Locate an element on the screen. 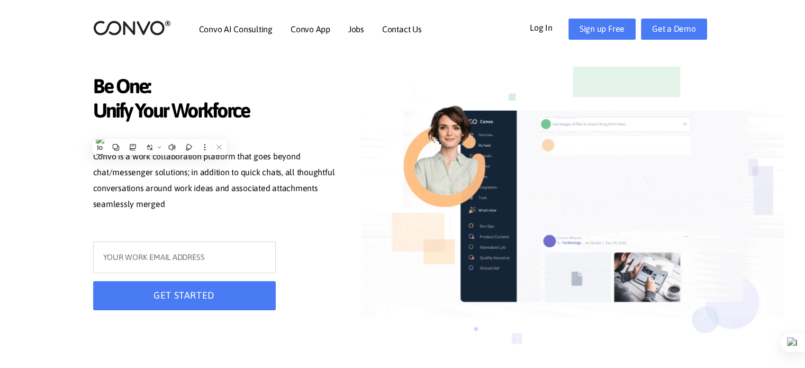 The height and width of the screenshot is (368, 805). a: Contact Us is located at coordinates (402, 29).